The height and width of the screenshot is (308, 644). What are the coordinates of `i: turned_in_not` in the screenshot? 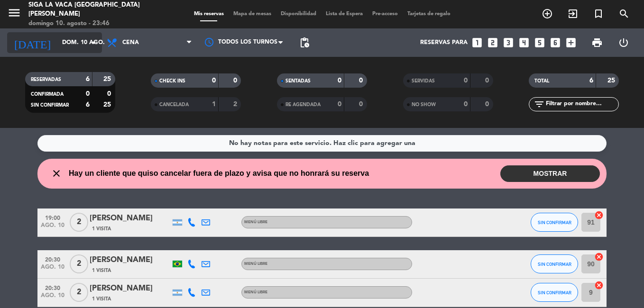 It's located at (598, 14).